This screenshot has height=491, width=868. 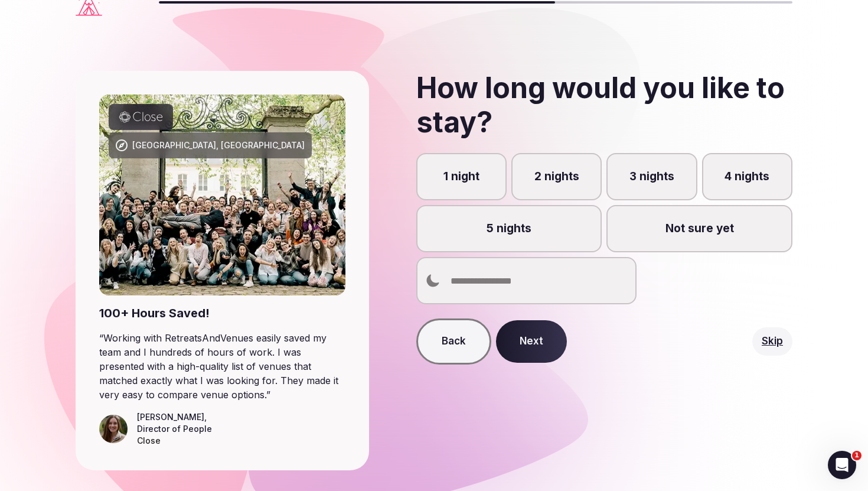 I want to click on label: 2 nights, so click(x=557, y=177).